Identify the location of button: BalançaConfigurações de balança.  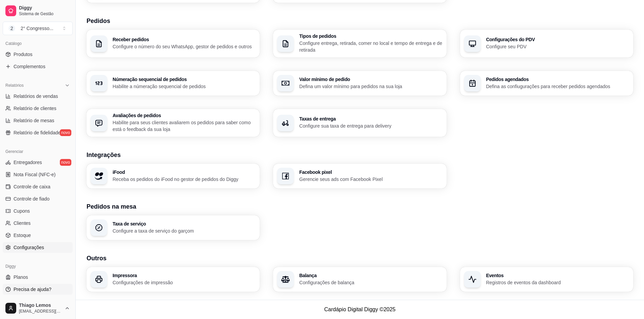
(360, 279).